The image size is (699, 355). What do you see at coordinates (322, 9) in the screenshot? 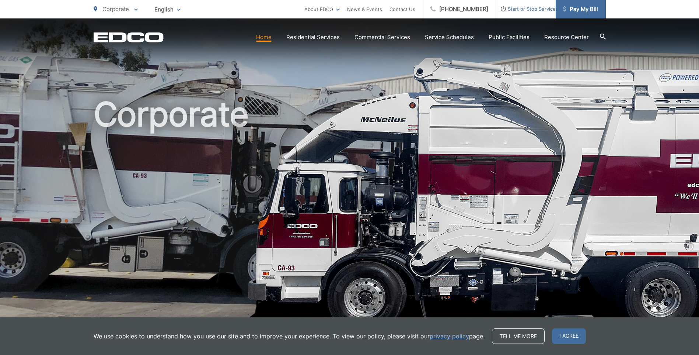
I see `a: About EDCO` at bounding box center [322, 9].